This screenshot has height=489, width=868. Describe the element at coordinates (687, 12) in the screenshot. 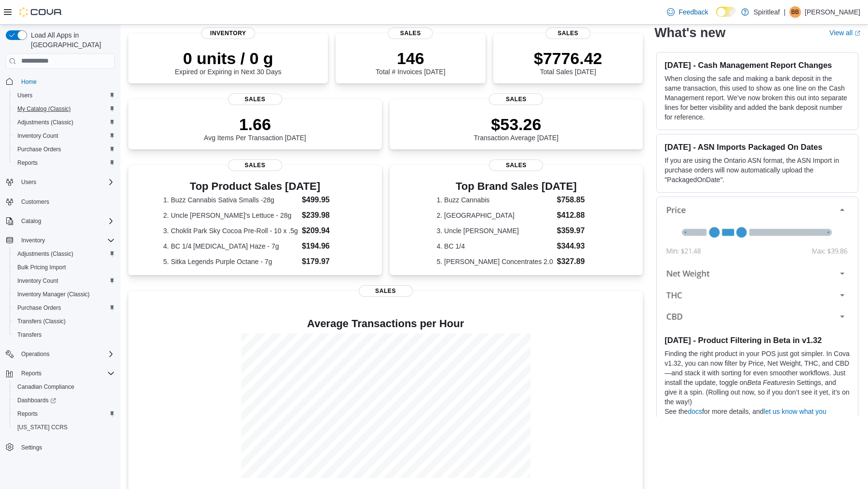

I see `a: Feedback` at that location.